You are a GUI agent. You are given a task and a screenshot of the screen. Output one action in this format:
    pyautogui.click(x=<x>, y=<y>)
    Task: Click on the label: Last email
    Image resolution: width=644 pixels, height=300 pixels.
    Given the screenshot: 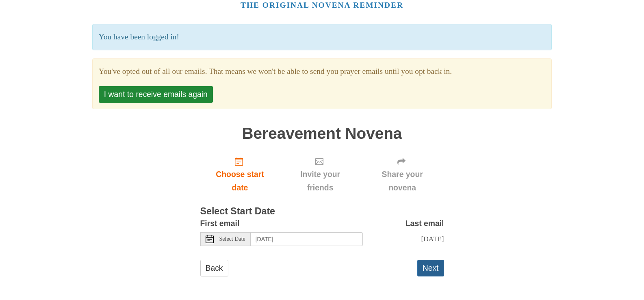 What is the action you would take?
    pyautogui.click(x=424, y=223)
    